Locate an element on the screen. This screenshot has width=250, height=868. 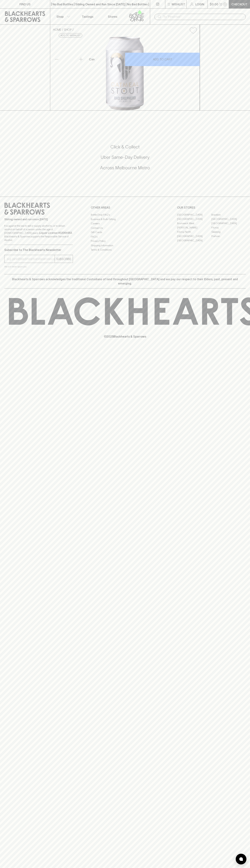
p: FIND US is located at coordinates (25, 4).